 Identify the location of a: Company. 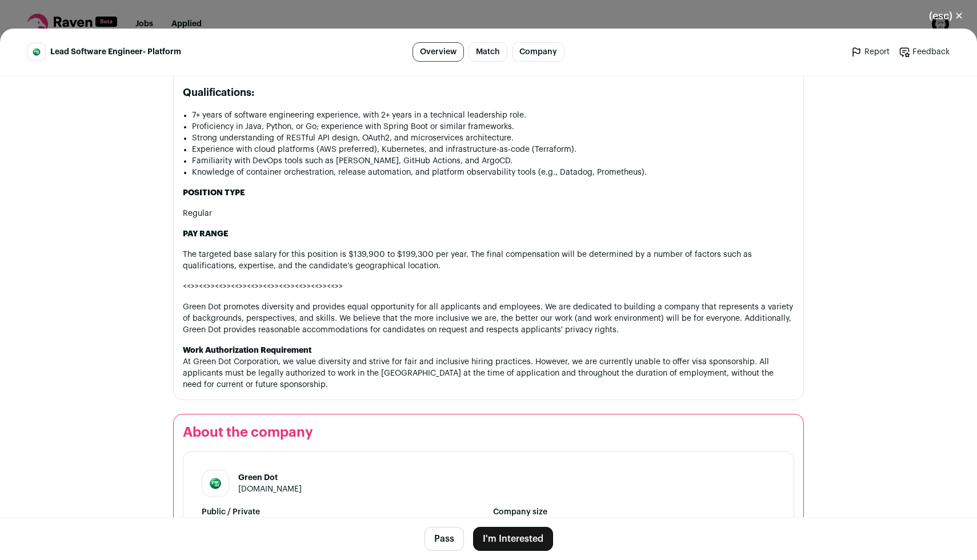
(538, 52).